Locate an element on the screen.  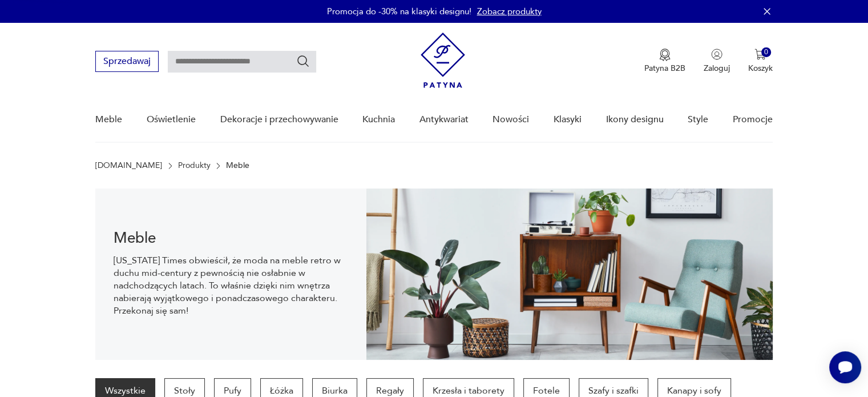
img: Meble is located at coordinates (570, 274).